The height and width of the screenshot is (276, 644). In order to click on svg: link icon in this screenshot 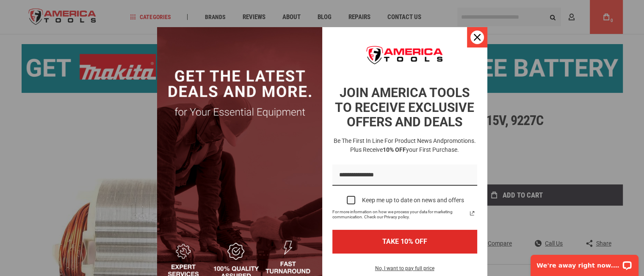, I will do `click(472, 213)`.